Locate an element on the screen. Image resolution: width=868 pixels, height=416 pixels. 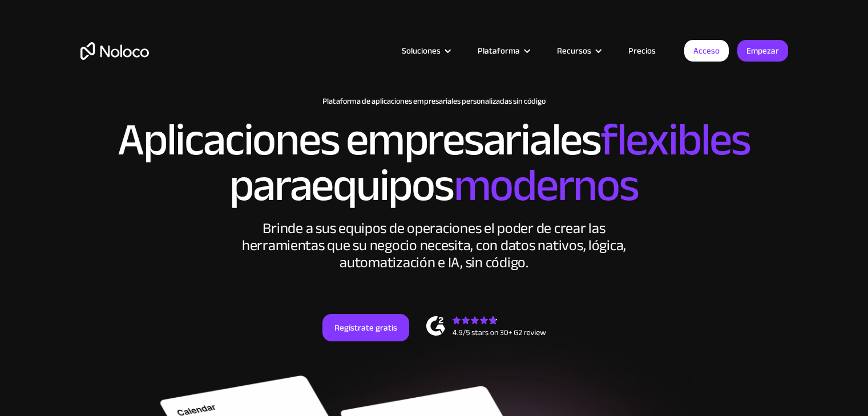
font: flexibles is located at coordinates (675, 139).